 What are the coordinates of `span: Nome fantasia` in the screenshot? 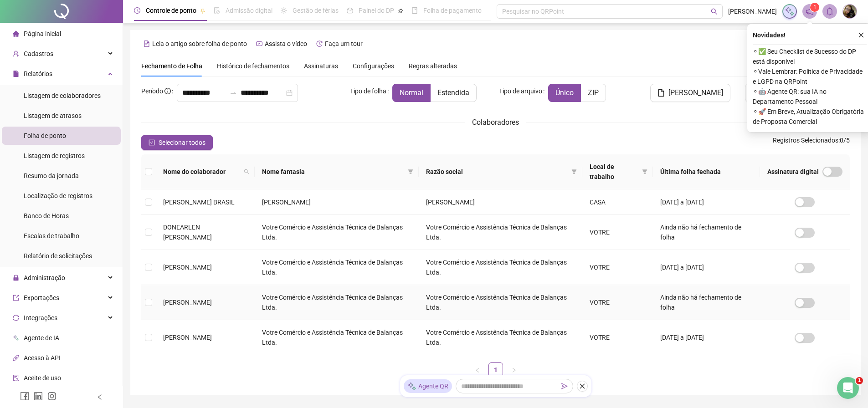 It's located at (333, 172).